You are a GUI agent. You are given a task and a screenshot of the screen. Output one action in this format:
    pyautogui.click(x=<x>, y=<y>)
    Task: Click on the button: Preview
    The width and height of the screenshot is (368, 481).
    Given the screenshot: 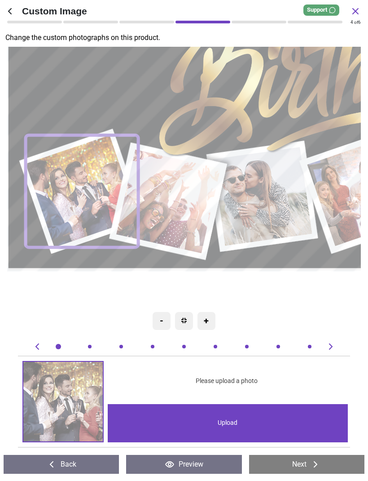 What is the action you would take?
    pyautogui.click(x=184, y=464)
    